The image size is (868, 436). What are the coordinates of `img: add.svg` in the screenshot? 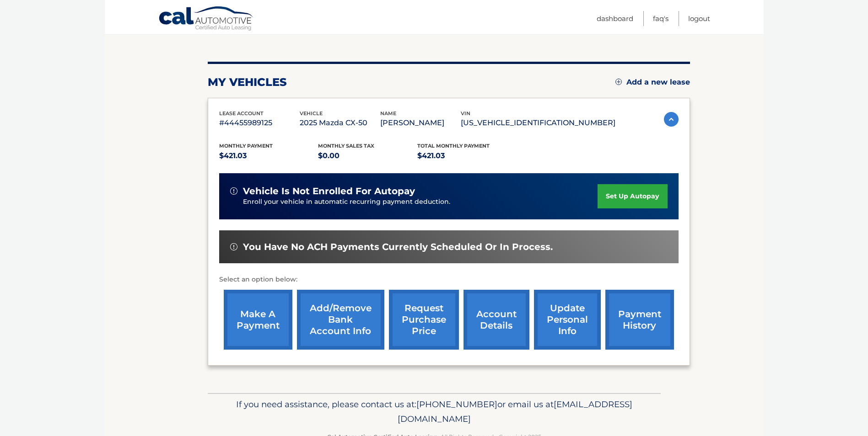 It's located at (618, 82).